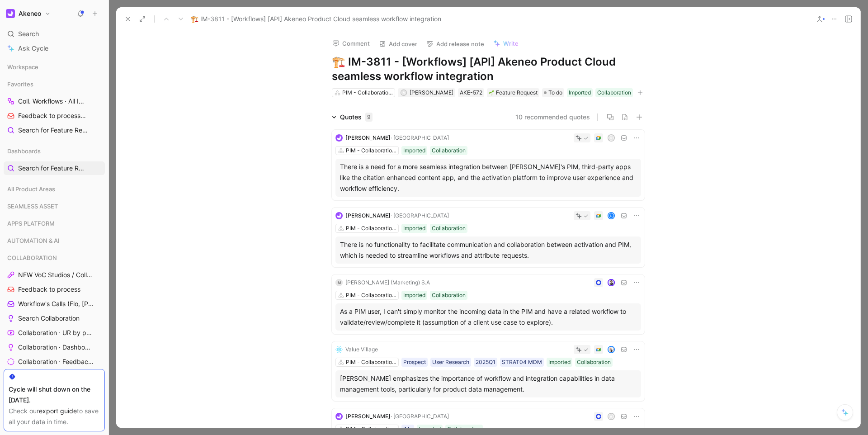  Describe the element at coordinates (49, 290) in the screenshot. I see `span: Feedback to process` at that location.